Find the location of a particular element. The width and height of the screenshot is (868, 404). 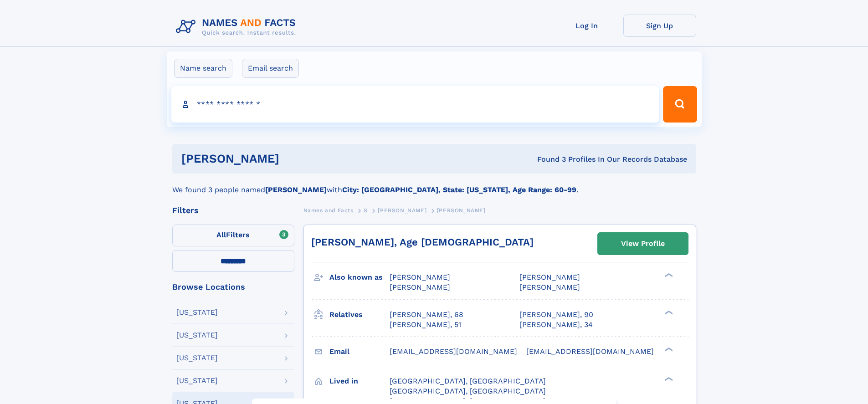

span: S is located at coordinates (366, 210).